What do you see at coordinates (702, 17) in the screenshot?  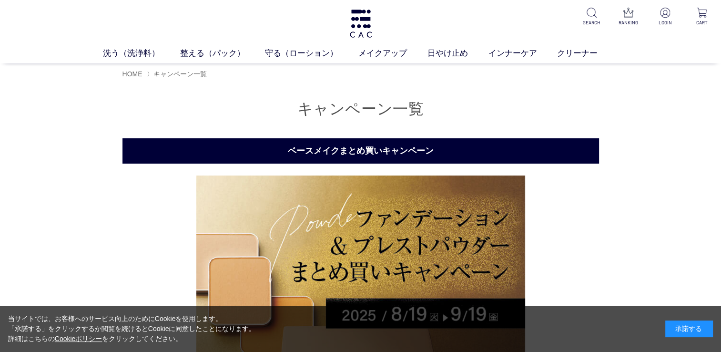 I see `a: CART` at bounding box center [702, 17].